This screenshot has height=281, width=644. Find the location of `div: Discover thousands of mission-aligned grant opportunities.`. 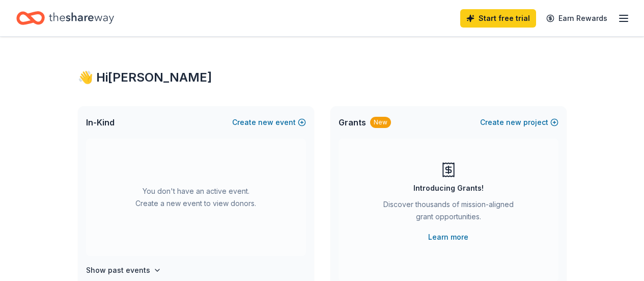

div: Discover thousands of mission-aligned grant opportunities. is located at coordinates (449, 212).